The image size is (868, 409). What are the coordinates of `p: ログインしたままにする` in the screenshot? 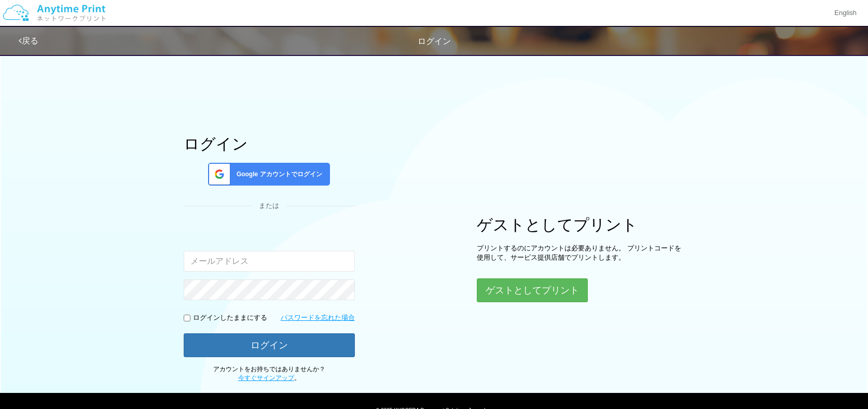 It's located at (230, 318).